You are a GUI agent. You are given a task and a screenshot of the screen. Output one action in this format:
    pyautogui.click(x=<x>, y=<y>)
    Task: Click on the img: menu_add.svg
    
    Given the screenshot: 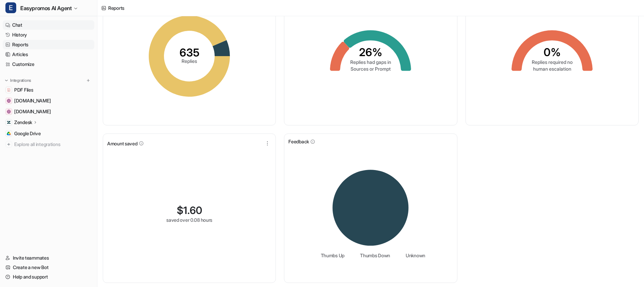 What is the action you would take?
    pyautogui.click(x=88, y=80)
    